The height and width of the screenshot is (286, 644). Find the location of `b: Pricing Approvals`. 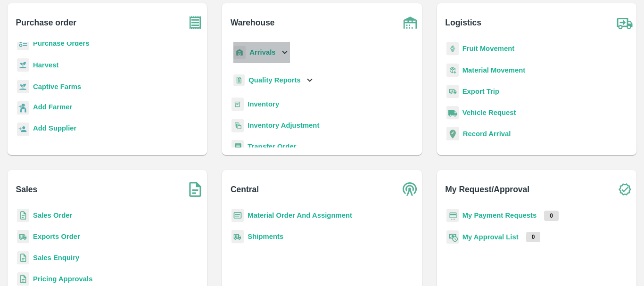

b: Pricing Approvals is located at coordinates (63, 279).